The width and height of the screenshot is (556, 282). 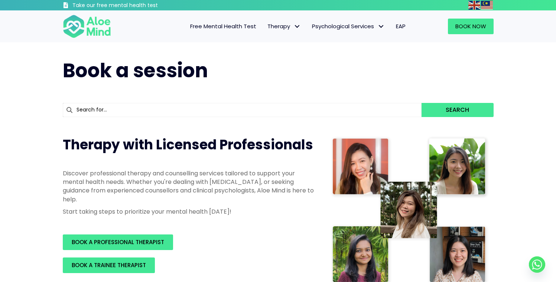 I want to click on span: Therapy: submenu, so click(x=297, y=26).